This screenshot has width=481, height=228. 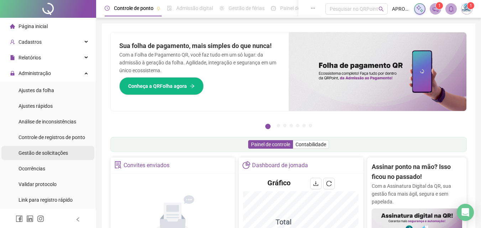 What do you see at coordinates (467, 9) in the screenshot?
I see `img: 1169` at bounding box center [467, 9].